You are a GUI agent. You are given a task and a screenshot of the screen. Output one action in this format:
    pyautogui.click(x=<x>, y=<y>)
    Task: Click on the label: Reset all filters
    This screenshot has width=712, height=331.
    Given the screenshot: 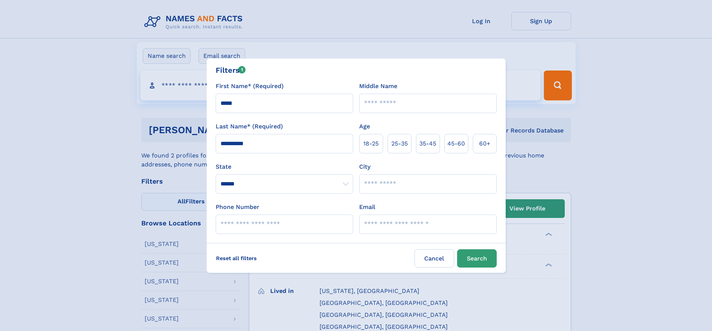 What is the action you would take?
    pyautogui.click(x=236, y=258)
    